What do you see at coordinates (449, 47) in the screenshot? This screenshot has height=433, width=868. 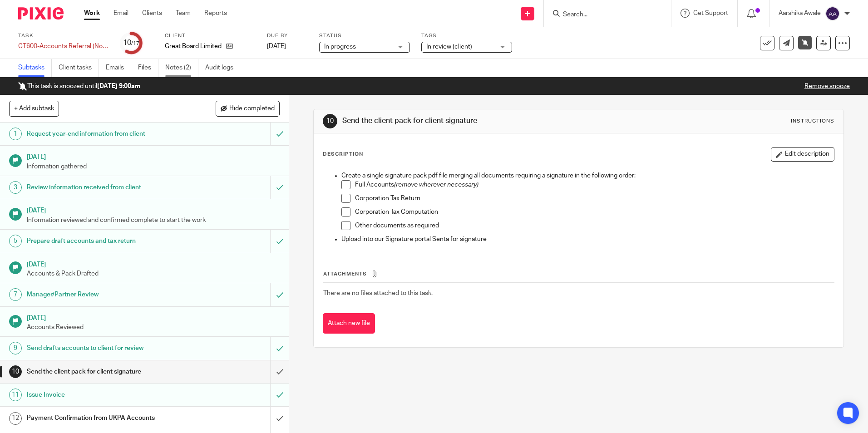 I see `span: In review (client)` at bounding box center [449, 47].